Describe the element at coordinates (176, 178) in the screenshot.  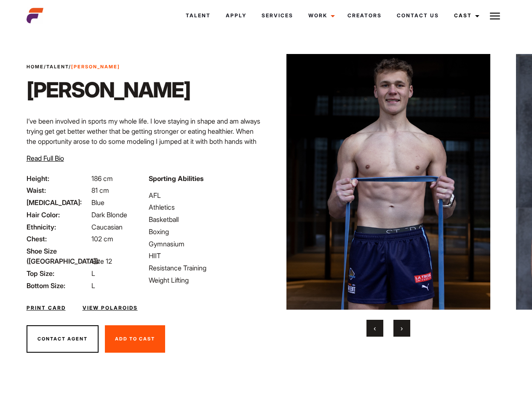
I see `strong: Sporting Abilities` at that location.